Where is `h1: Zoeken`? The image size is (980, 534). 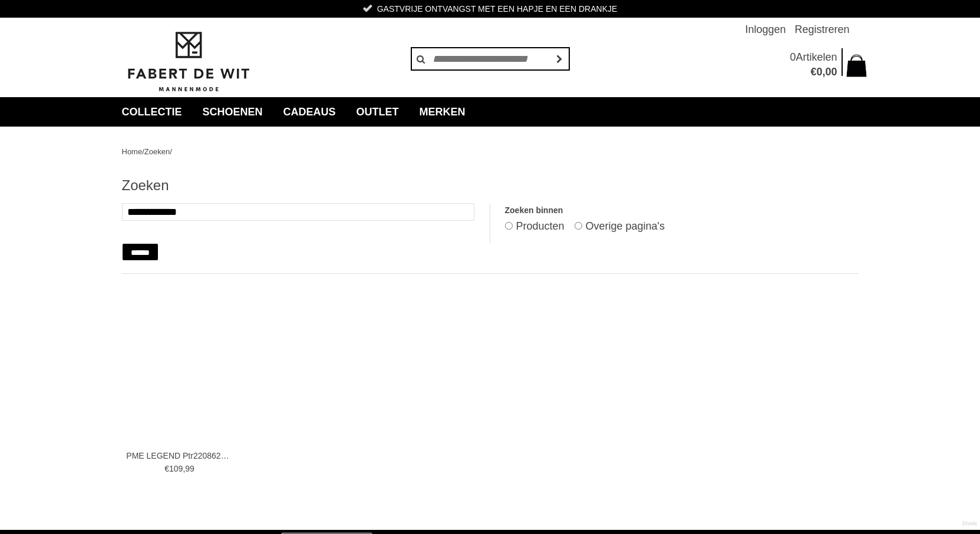
h1: Zoeken is located at coordinates (490, 185).